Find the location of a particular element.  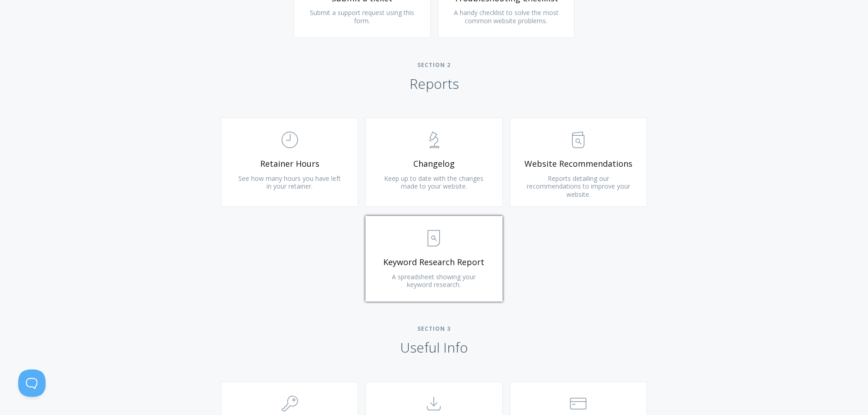

span: Keyword Research Report is located at coordinates (434, 262).